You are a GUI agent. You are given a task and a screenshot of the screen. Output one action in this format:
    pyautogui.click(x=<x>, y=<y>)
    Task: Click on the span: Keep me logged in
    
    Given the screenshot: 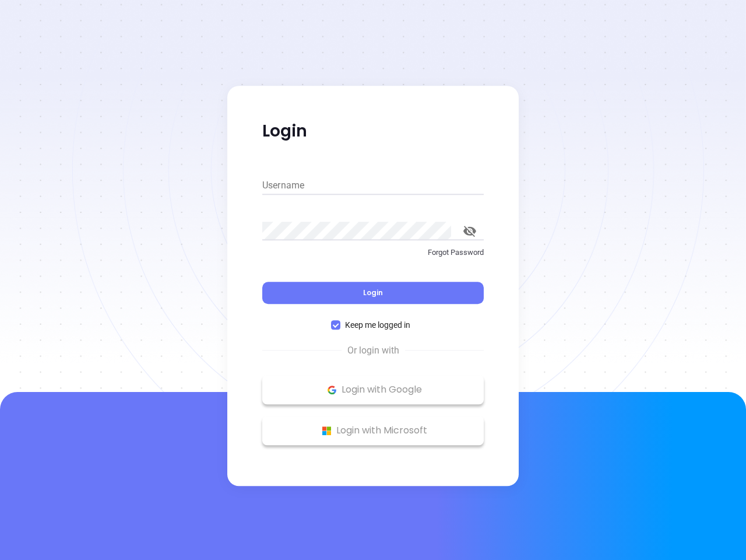 What is the action you would take?
    pyautogui.click(x=378, y=325)
    